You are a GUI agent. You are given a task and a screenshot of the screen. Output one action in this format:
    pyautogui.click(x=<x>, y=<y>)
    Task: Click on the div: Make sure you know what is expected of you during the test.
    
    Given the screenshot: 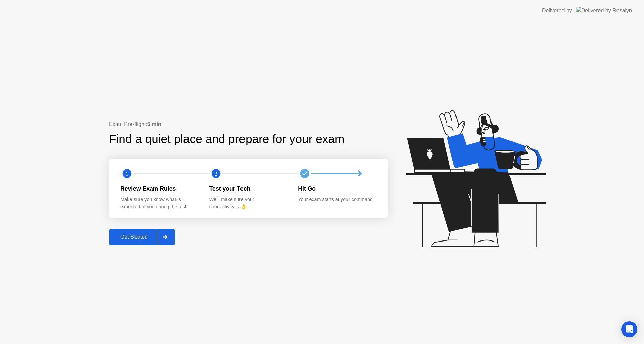 What is the action you would take?
    pyautogui.click(x=159, y=203)
    